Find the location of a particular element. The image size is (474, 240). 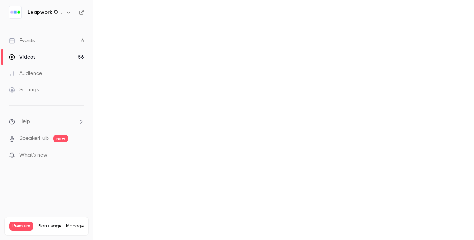

div: Settings is located at coordinates (24, 90).